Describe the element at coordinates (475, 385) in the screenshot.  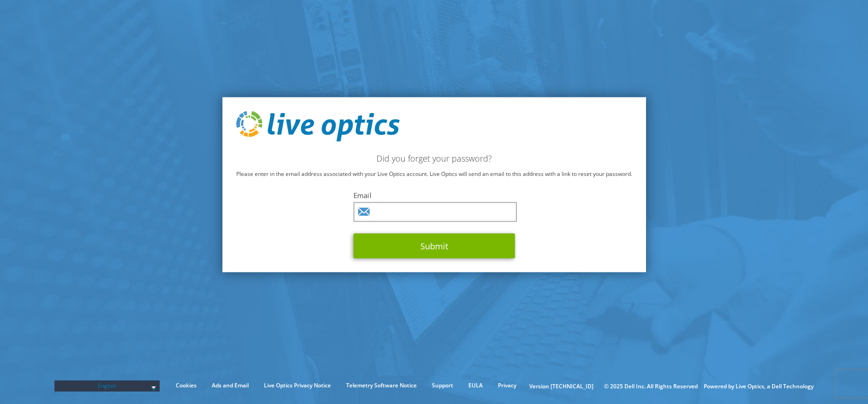
I see `a: EULA` at that location.